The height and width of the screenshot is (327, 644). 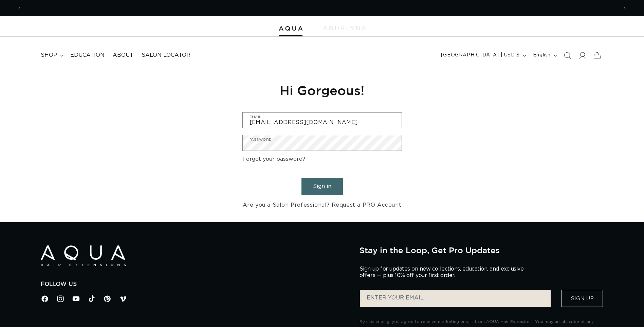 What do you see at coordinates (20, 8) in the screenshot?
I see `button: Previous announcement` at bounding box center [20, 8].